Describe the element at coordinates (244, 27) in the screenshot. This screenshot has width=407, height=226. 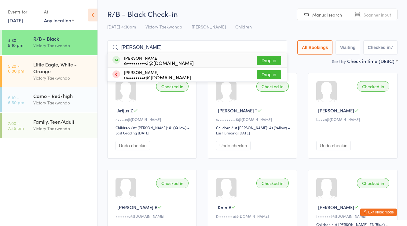
I see `span: Children` at that location.